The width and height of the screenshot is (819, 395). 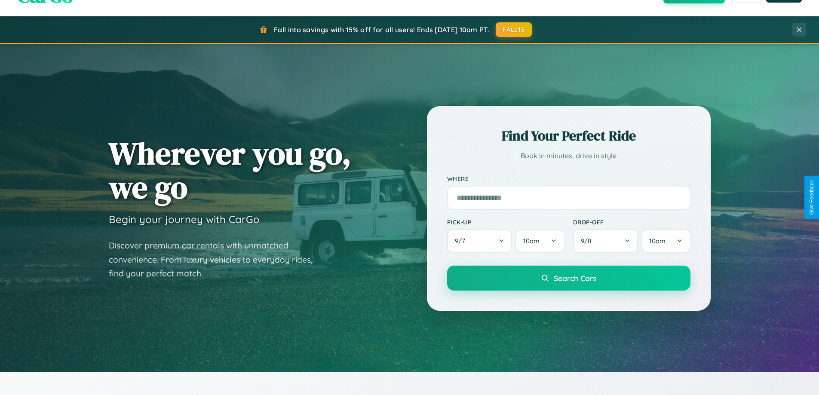 I want to click on span: Search Cars, so click(x=575, y=278).